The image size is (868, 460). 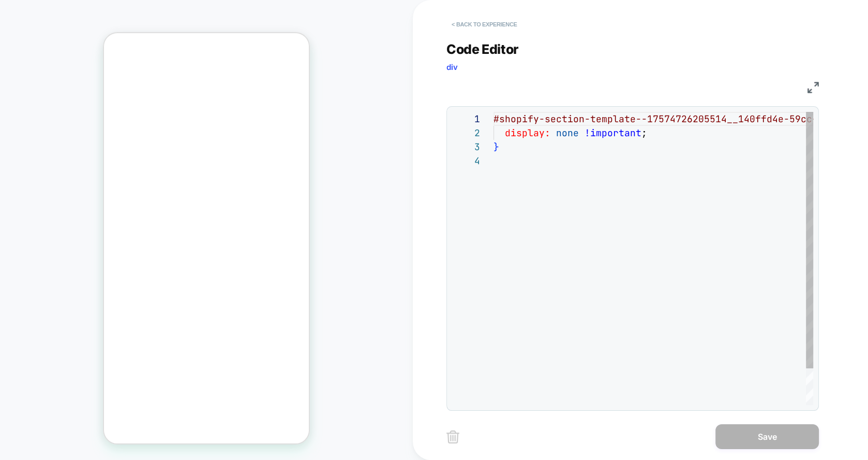 What do you see at coordinates (568, 133) in the screenshot?
I see `span: none` at bounding box center [568, 133].